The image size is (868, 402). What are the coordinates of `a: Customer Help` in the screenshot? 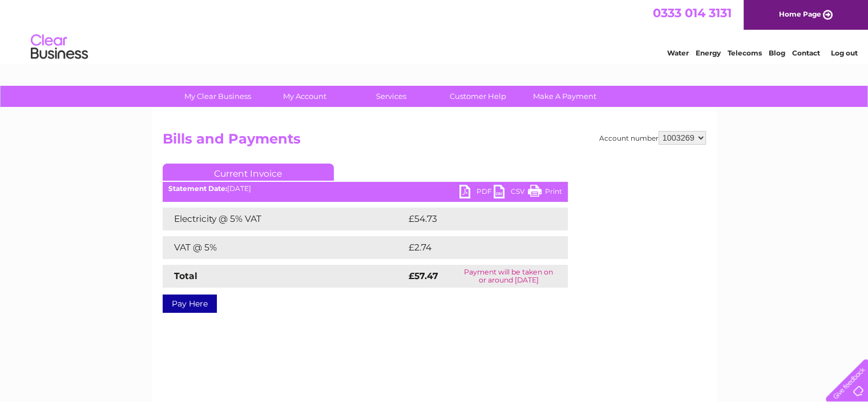 It's located at (478, 96).